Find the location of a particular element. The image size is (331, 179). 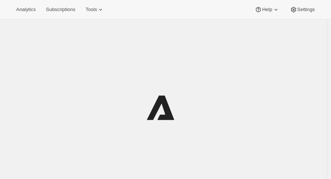

button: Subscriptions is located at coordinates (61, 10).